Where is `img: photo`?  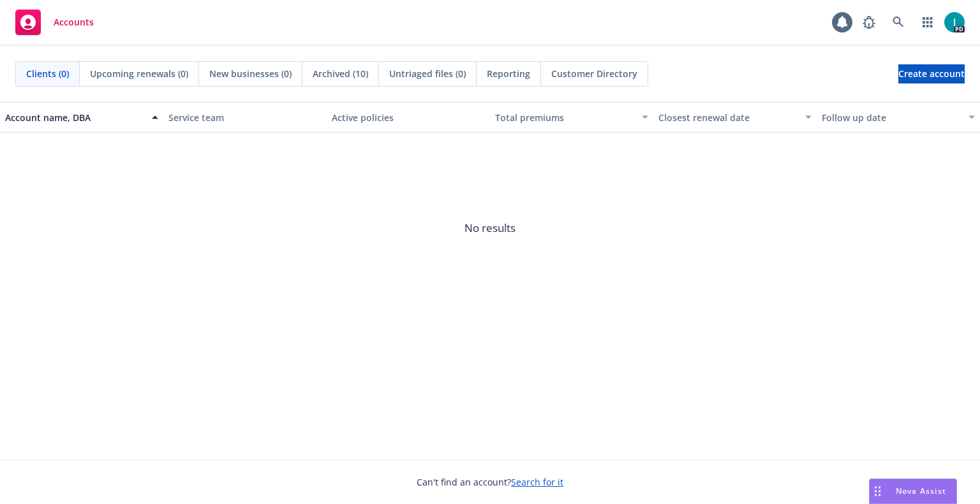 img: photo is located at coordinates (954, 23).